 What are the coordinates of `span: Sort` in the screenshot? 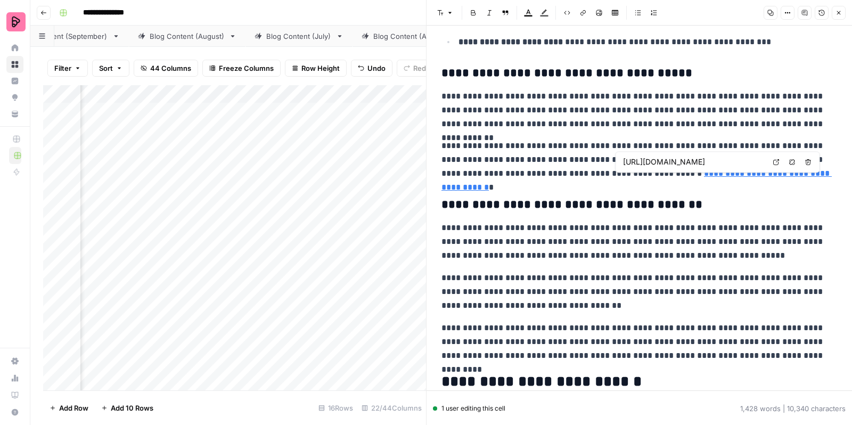 It's located at (106, 68).